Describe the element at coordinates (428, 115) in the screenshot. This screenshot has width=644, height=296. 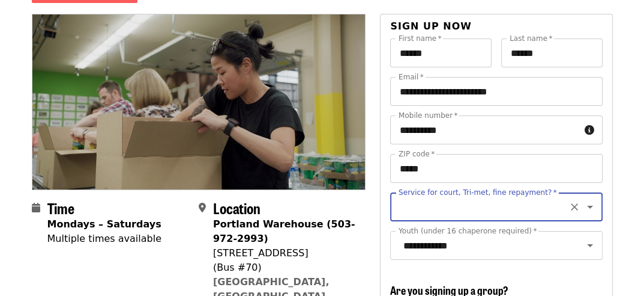
I see `label: Mobile number` at that location.